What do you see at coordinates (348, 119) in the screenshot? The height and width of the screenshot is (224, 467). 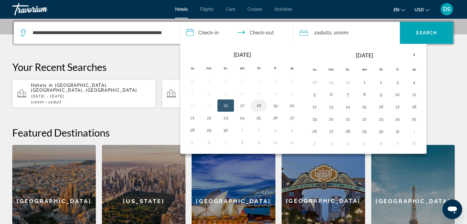 I see `button: Day 21` at bounding box center [348, 119].